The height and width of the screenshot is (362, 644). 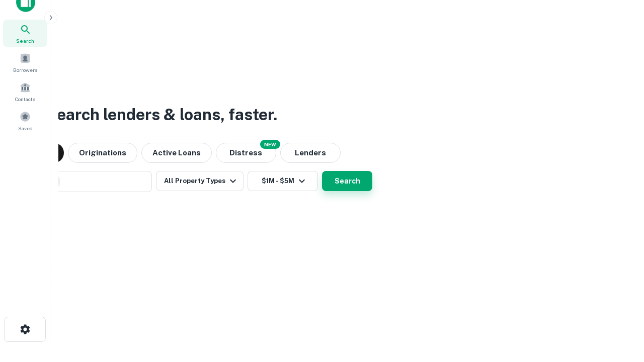 I want to click on a: Borrowers, so click(x=25, y=62).